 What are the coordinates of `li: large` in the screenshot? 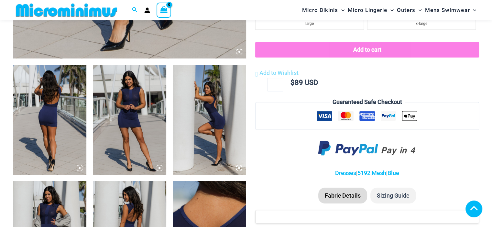 It's located at (309, 23).